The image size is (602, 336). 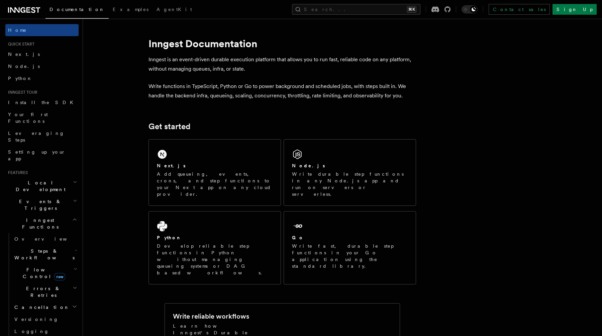 What do you see at coordinates (20, 78) in the screenshot?
I see `span: Python` at bounding box center [20, 78].